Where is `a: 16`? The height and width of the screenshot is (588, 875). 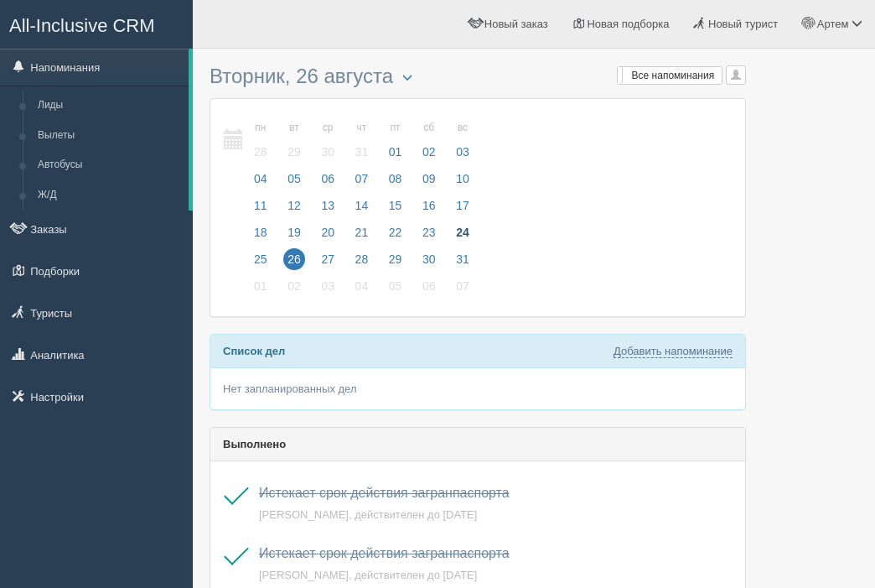
a: 16 is located at coordinates (429, 210).